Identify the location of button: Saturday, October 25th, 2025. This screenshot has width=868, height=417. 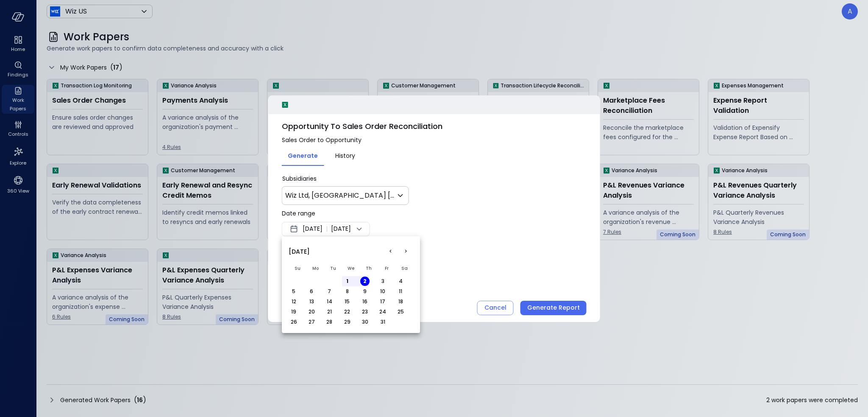
(400, 312).